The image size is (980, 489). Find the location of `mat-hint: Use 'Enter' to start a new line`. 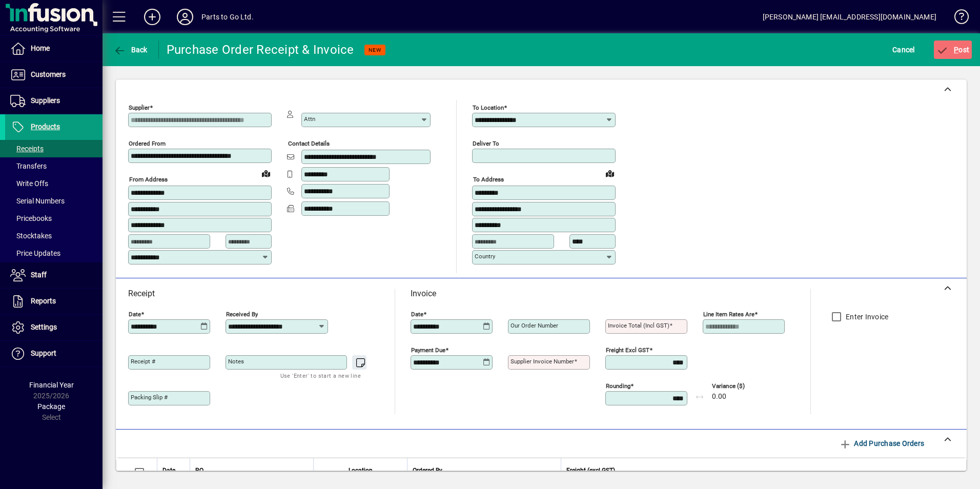

mat-hint: Use 'Enter' to start a new line is located at coordinates (321, 375).